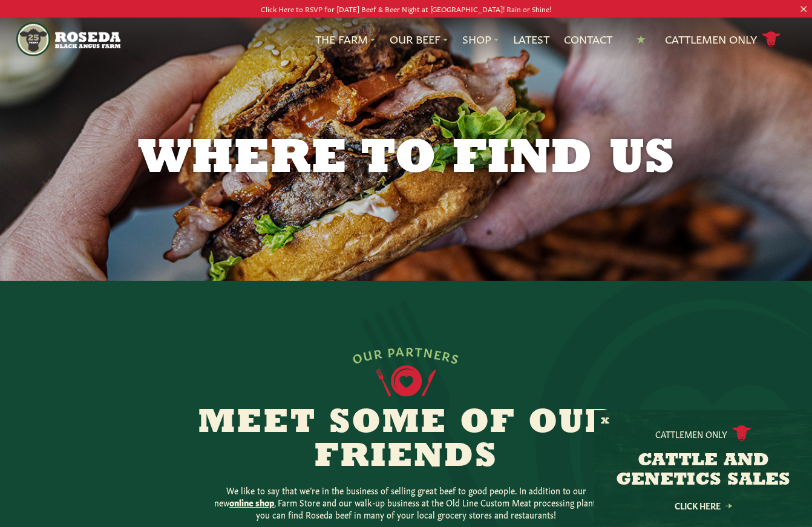 The width and height of the screenshot is (812, 527). Describe the element at coordinates (703, 471) in the screenshot. I see `h3: CATTLE AND GENETICS SALES` at that location.